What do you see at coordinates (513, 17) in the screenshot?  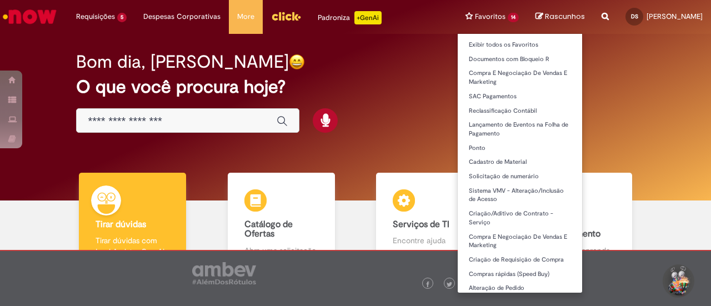 I see `span: 14` at bounding box center [513, 17].